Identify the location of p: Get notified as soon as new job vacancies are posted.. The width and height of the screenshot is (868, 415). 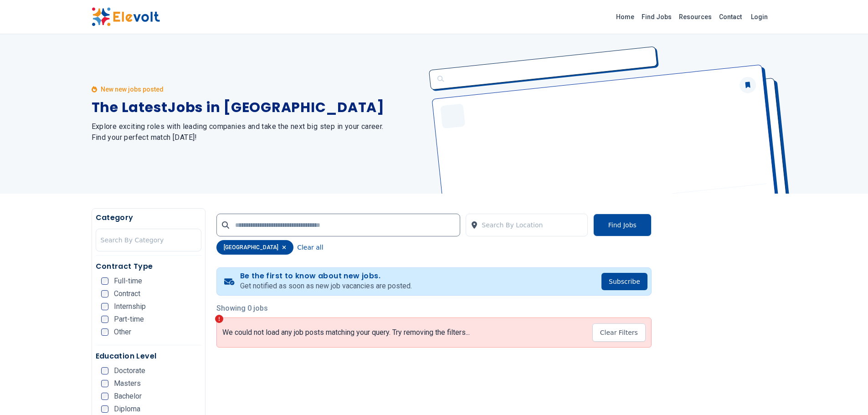
(326, 287).